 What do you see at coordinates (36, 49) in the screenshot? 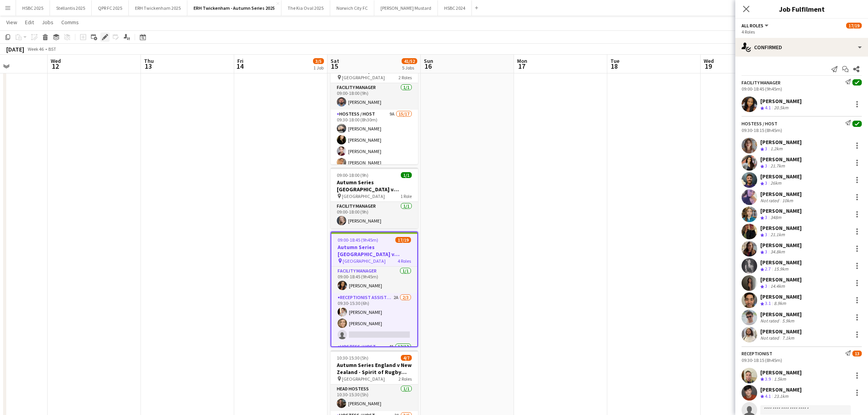
I see `span: Week 46` at bounding box center [36, 49].